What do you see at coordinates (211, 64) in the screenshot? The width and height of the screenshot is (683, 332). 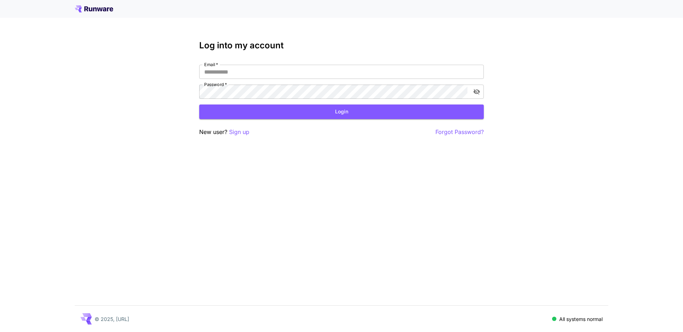 I see `label: Email` at bounding box center [211, 64].